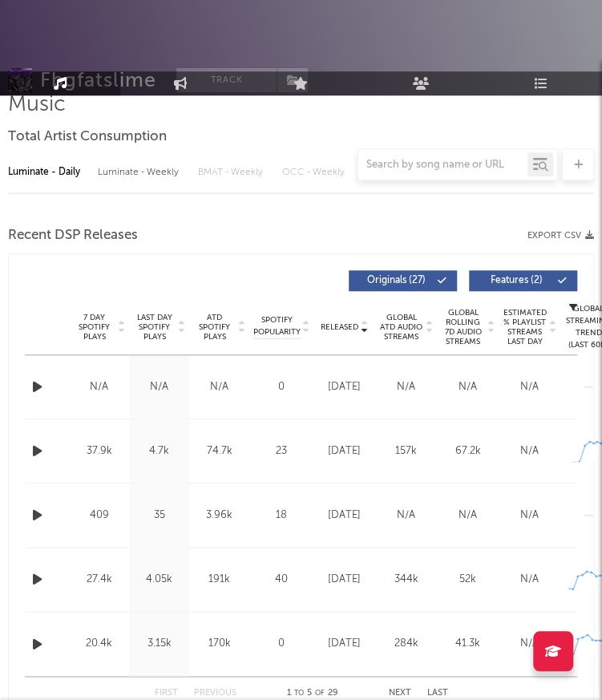 This screenshot has width=602, height=700. Describe the element at coordinates (219, 644) in the screenshot. I see `div: 170k` at that location.